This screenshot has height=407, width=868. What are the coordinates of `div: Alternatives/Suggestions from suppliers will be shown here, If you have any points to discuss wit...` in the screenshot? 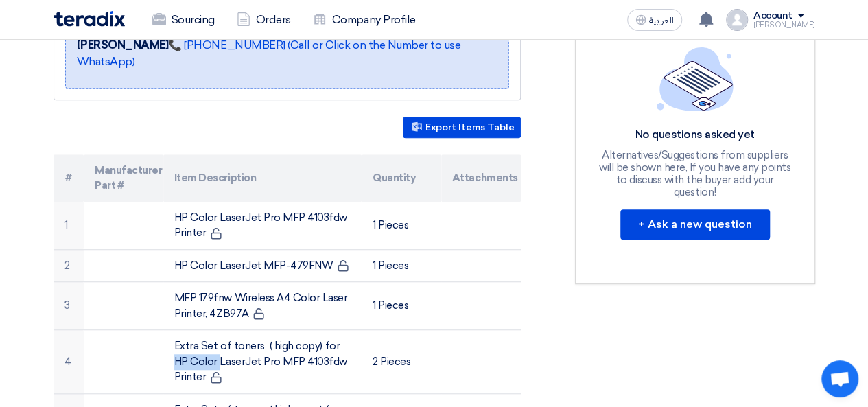 It's located at (696, 174).